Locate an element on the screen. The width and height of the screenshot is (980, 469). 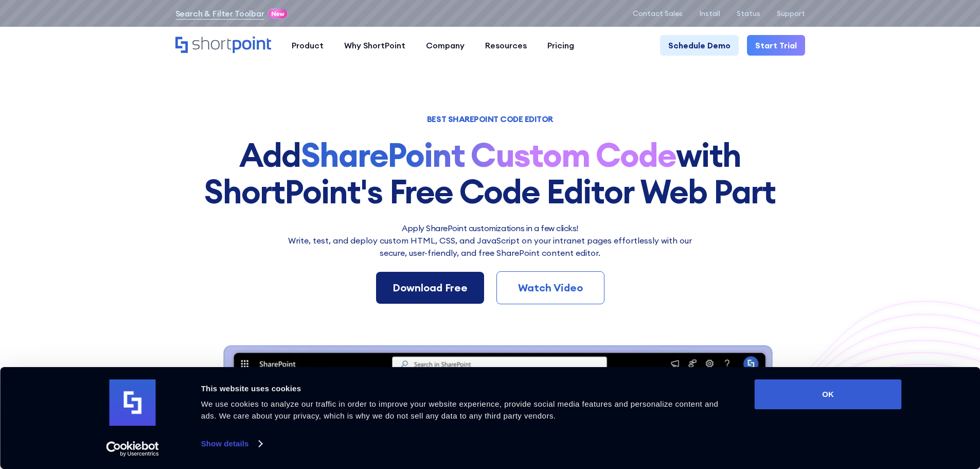
a: Contact Sales is located at coordinates (657, 13).